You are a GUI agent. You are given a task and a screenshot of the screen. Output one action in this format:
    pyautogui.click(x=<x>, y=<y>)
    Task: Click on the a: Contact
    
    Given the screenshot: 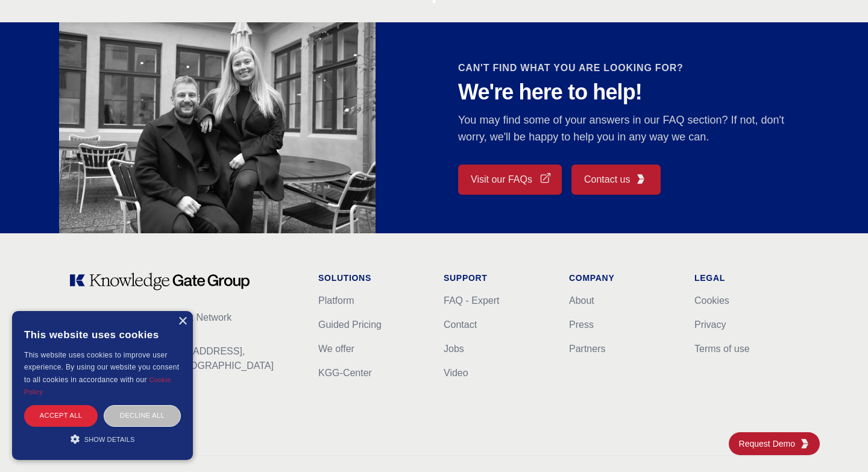 What is the action you would take?
    pyautogui.click(x=460, y=324)
    